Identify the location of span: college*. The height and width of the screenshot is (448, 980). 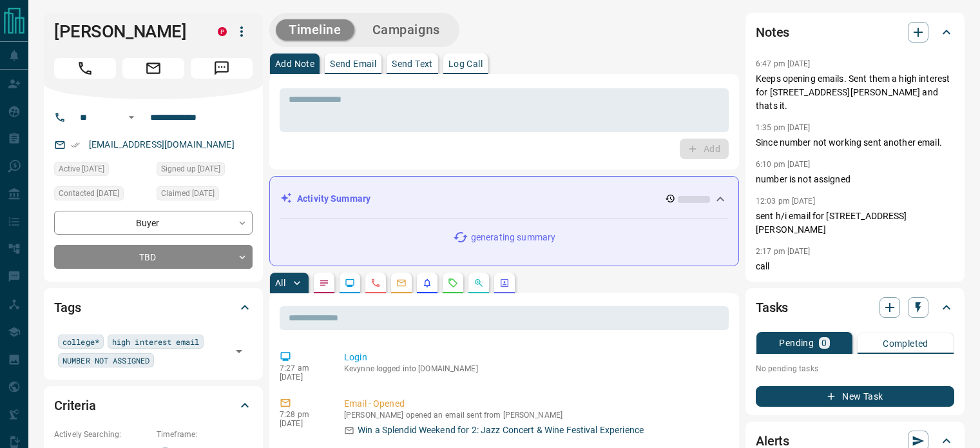
(80, 341).